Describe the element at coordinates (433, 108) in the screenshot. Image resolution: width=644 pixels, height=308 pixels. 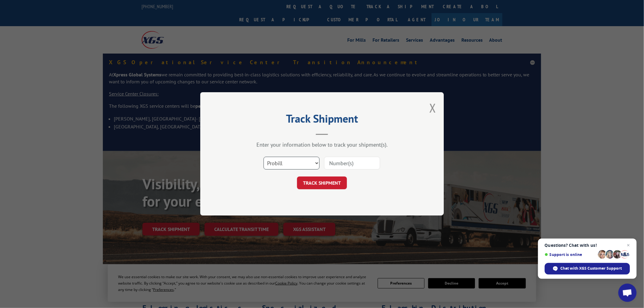
I see `button: Close modal` at that location.